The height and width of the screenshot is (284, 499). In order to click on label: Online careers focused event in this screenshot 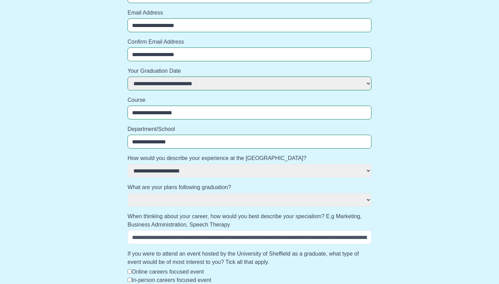, I will do `click(168, 272)`.